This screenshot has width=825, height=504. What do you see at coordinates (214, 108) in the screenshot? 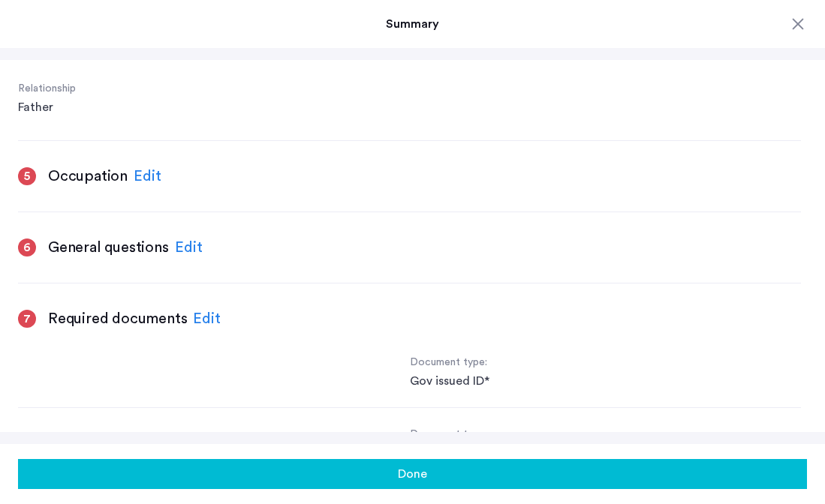
I see `div: Father` at bounding box center [214, 108].